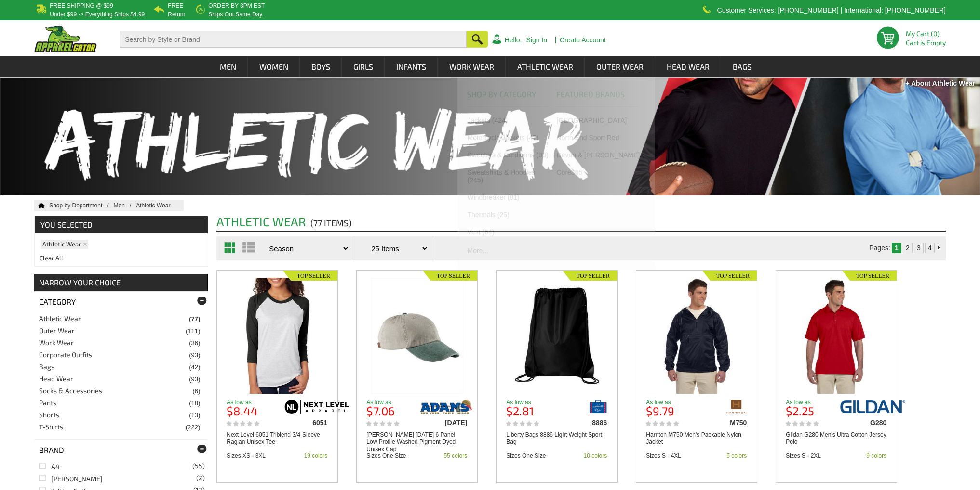 This screenshot has height=490, width=980. What do you see at coordinates (835, 439) in the screenshot?
I see `a: Gildan G280 Men's Ultra Cotton Jersey Polo` at bounding box center [835, 439].